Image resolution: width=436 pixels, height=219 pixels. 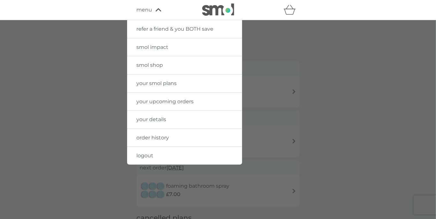 What do you see at coordinates (185, 47) in the screenshot?
I see `a: smol impact` at bounding box center [185, 47].